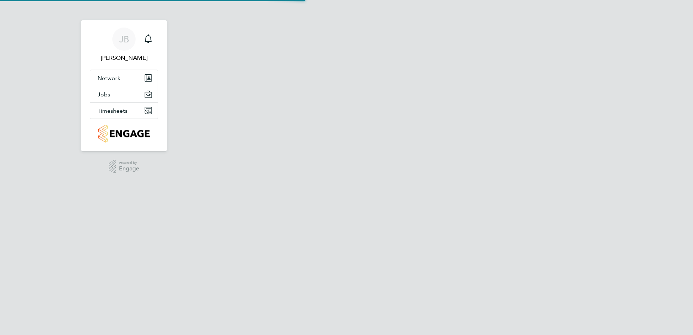 This screenshot has width=693, height=335. What do you see at coordinates (109, 78) in the screenshot?
I see `span: Network` at bounding box center [109, 78].